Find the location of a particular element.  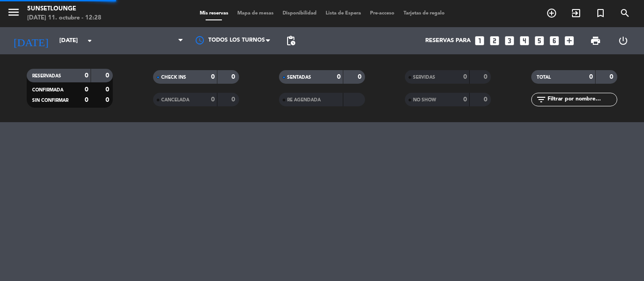

i: turned_in_not is located at coordinates (600, 13).